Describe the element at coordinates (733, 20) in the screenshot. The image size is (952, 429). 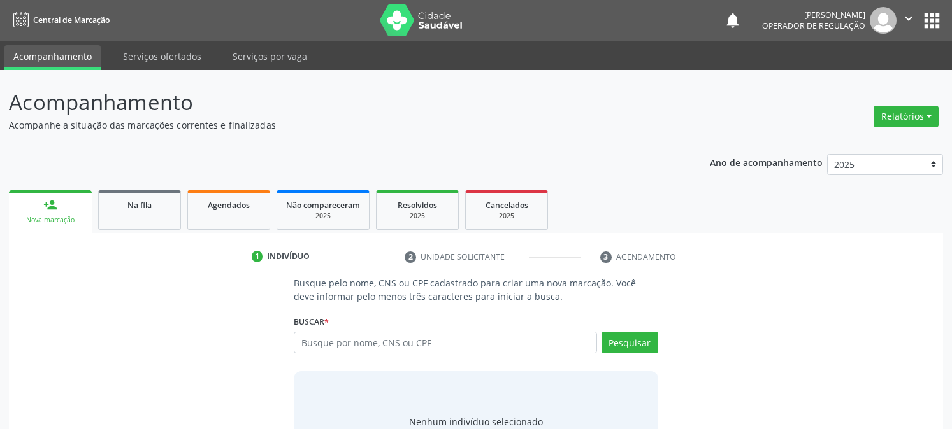
I see `button: notifications` at that location.